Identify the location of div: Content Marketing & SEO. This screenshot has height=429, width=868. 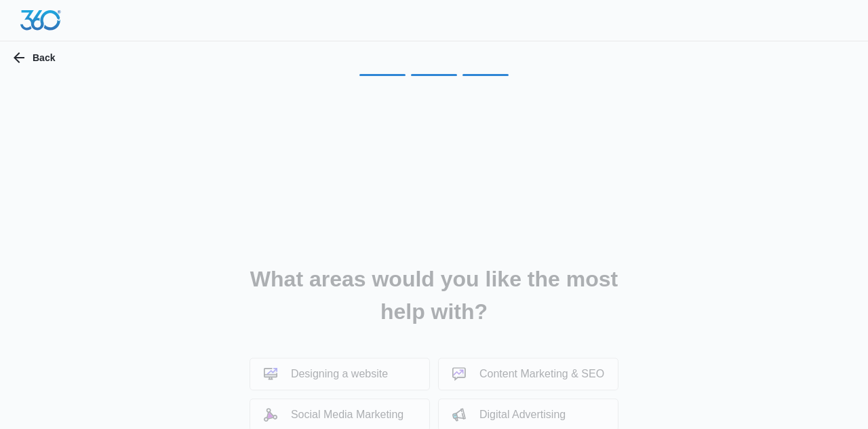
(528, 374).